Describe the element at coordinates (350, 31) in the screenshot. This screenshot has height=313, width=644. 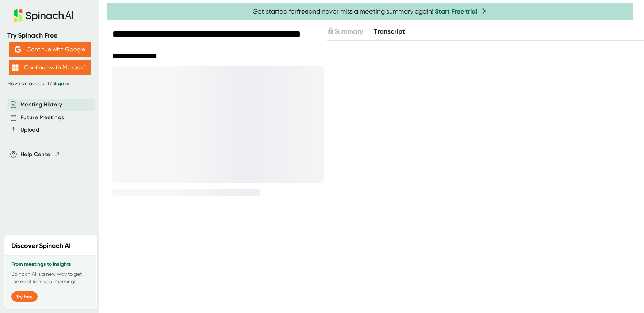
I see `div: Upgrade to access` at that location.